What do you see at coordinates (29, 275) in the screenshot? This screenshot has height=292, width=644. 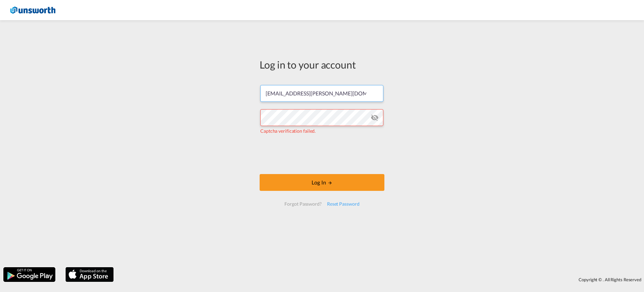 I see `img: google.png` at bounding box center [29, 275].